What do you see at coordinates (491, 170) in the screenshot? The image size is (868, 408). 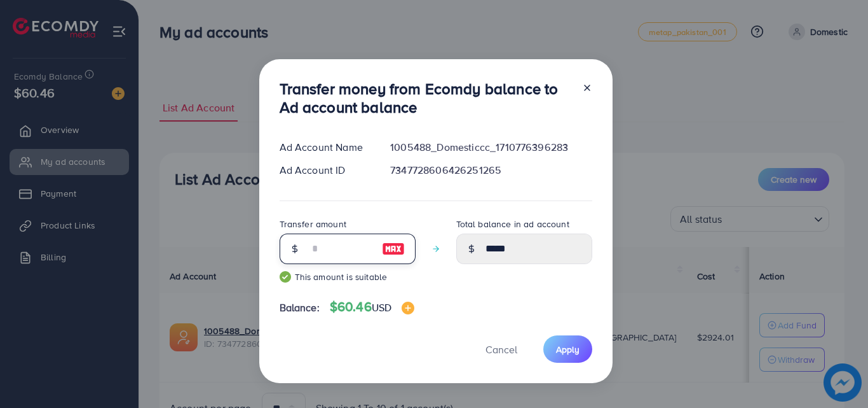 I see `div: 7347728606426251265` at bounding box center [491, 170].